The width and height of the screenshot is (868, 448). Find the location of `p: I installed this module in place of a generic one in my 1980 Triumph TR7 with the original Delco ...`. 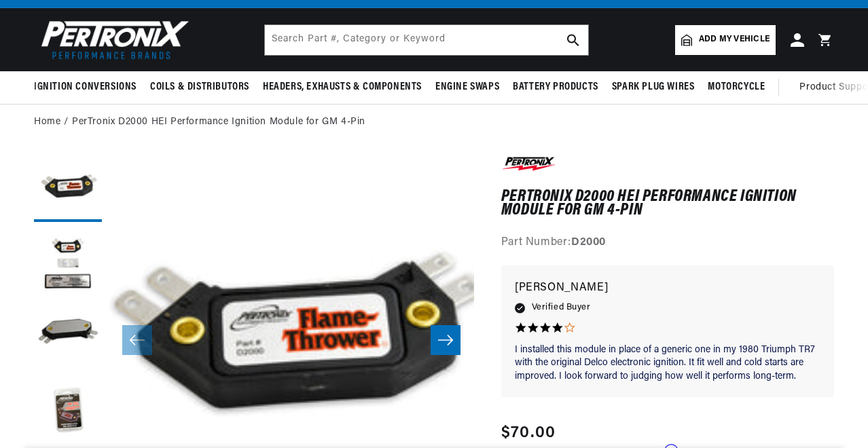

p: I installed this module in place of a generic one in my 1980 Triumph TR7 with the original Delco ... is located at coordinates (668, 363).